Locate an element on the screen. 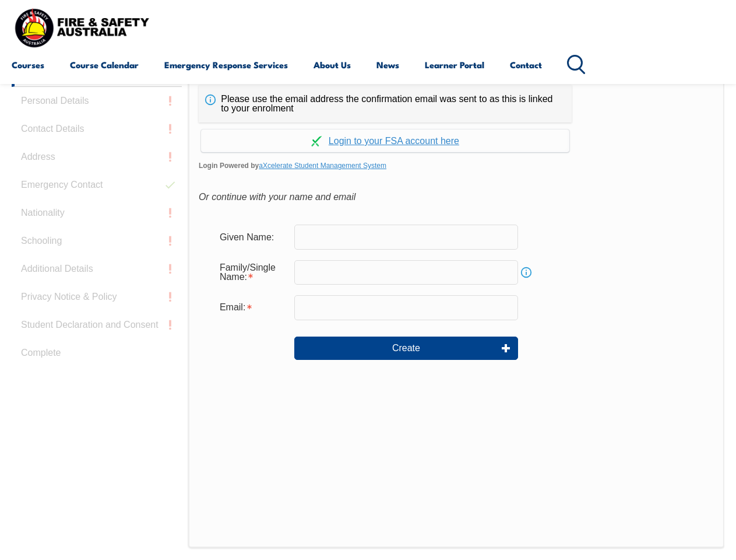 This screenshot has height=560, width=736. div: Email is required. is located at coordinates (252, 308).